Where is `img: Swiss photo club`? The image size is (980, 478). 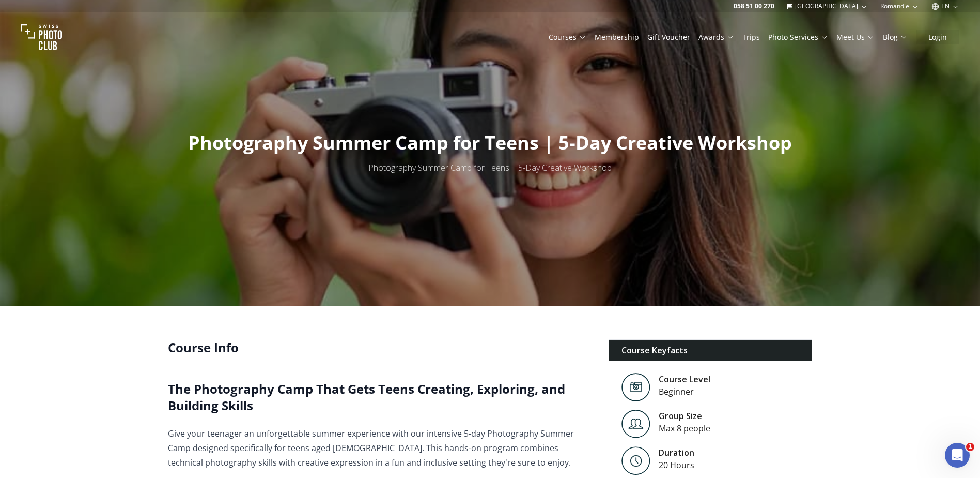
img: Swiss photo club is located at coordinates (41, 37).